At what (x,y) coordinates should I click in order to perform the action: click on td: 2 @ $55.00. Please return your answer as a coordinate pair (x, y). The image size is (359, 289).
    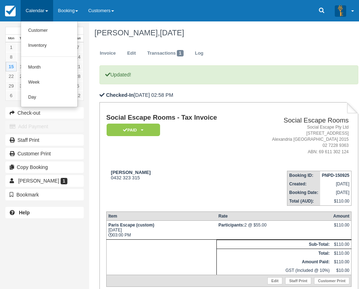
    Looking at the image, I should click on (274, 229).